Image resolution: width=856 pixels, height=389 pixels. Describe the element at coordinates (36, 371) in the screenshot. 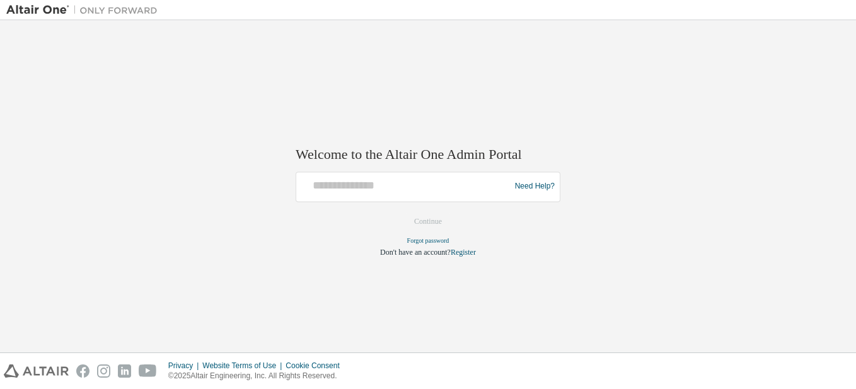

I see `img: altair_logo.svg` at that location.